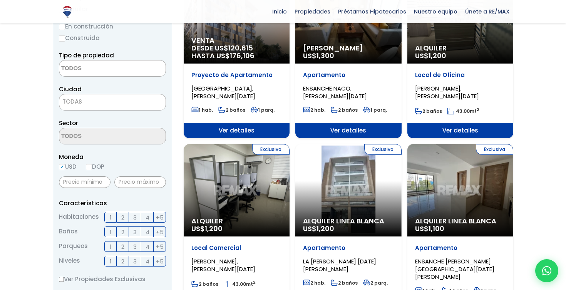 Image resolution: width=566 pixels, height=290 pixels. Describe the element at coordinates (112, 26) in the screenshot. I see `label: En construcción` at that location.